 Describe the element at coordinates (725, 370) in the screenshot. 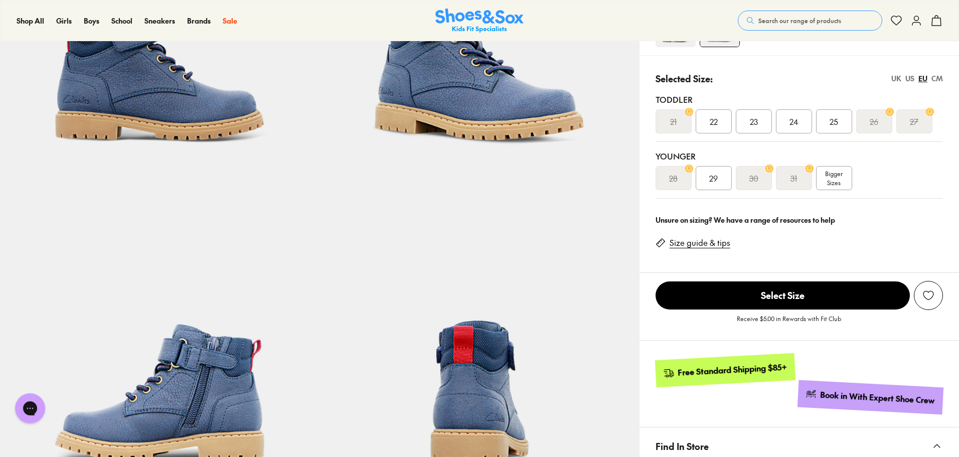

I see `a: Free Standard Shipping $85+` at that location.